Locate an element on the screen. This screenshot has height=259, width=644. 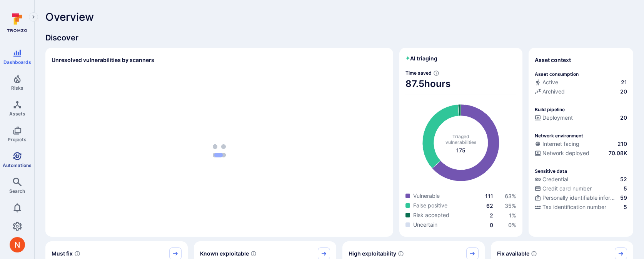
span: Archived is located at coordinates (554, 92).